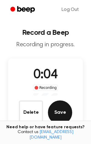  I want to click on p: Recording in progress., so click(46, 45).